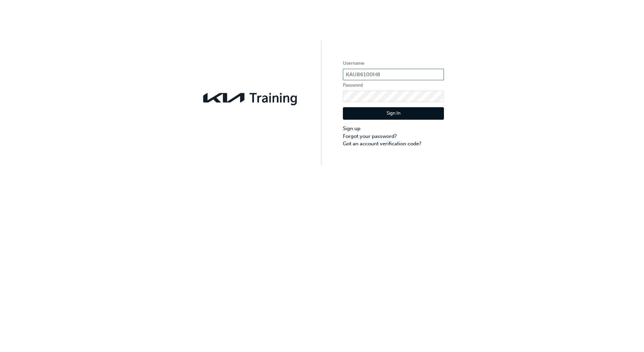  I want to click on label: Username, so click(394, 63).